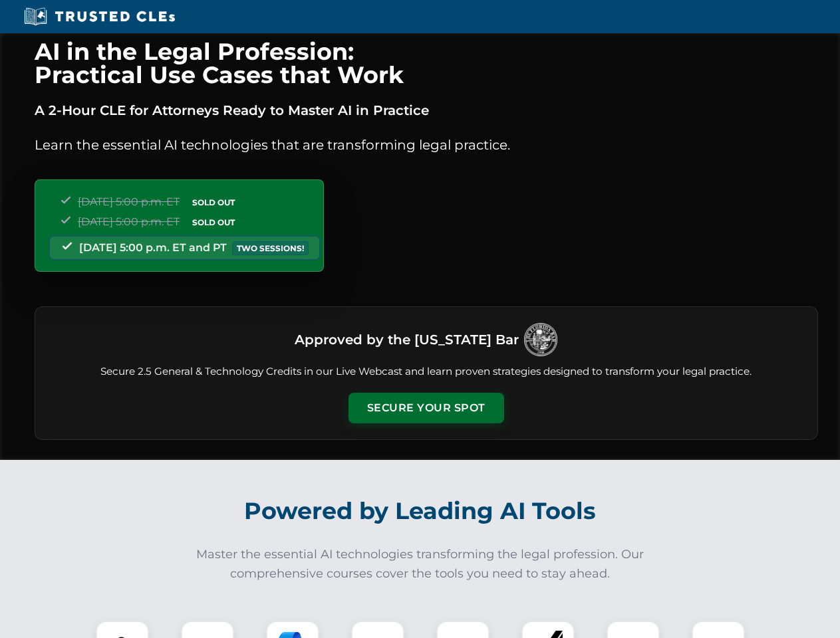 This screenshot has height=638, width=840. What do you see at coordinates (426, 145) in the screenshot?
I see `p: Learn the essential AI technologies that are transforming legal practice.` at bounding box center [426, 145].